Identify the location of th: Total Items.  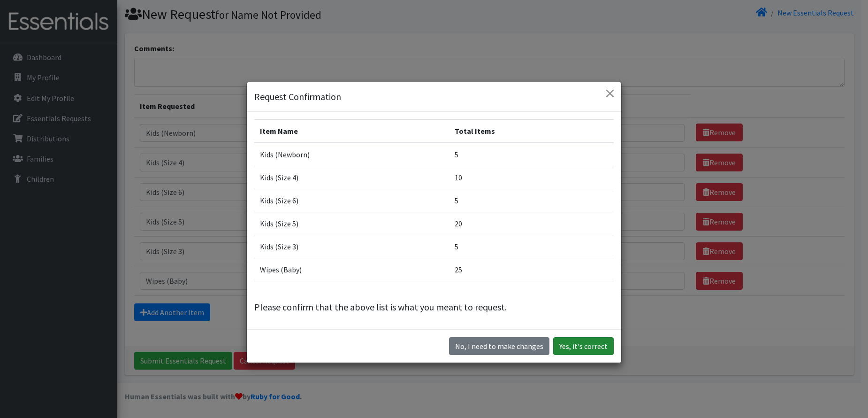
(531, 131).